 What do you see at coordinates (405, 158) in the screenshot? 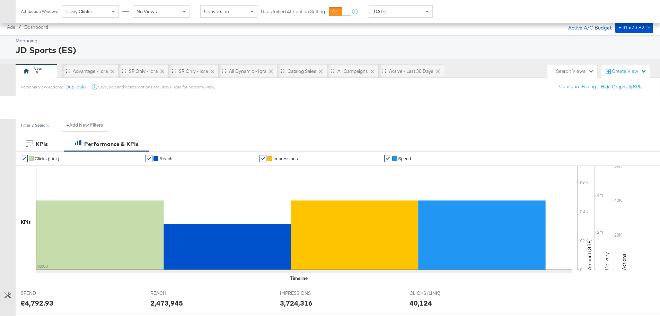
I see `span: Spend` at bounding box center [405, 158].